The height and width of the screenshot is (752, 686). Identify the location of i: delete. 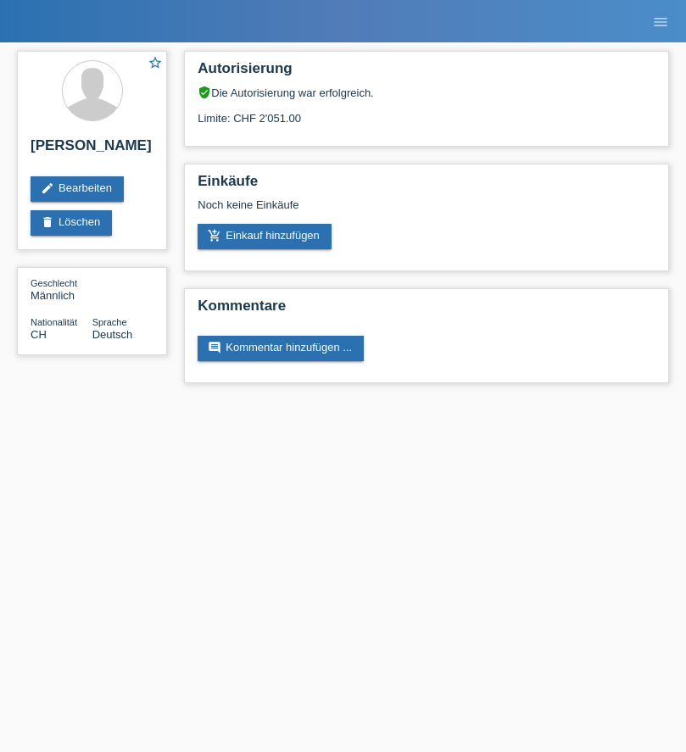
(48, 222).